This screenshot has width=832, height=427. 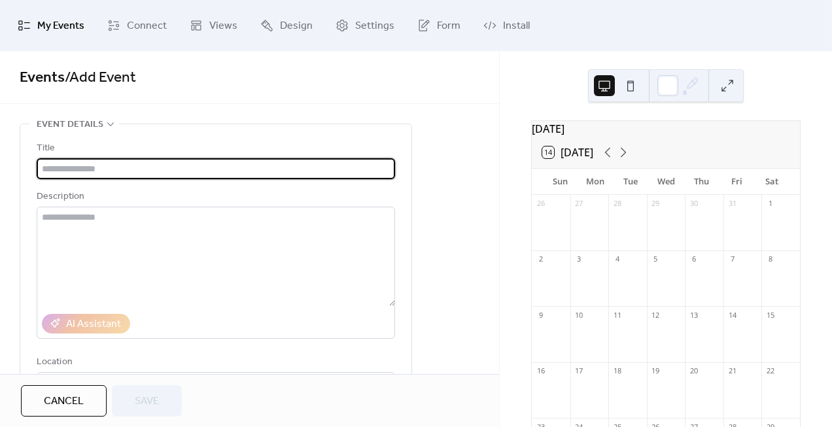 I want to click on div: 14, so click(x=731, y=314).